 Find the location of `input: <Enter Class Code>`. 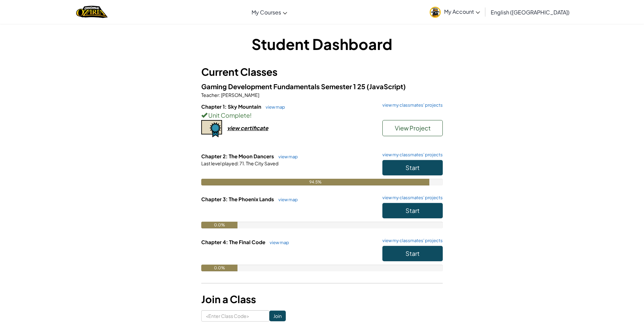

input: <Enter Class Code> is located at coordinates (235, 315).